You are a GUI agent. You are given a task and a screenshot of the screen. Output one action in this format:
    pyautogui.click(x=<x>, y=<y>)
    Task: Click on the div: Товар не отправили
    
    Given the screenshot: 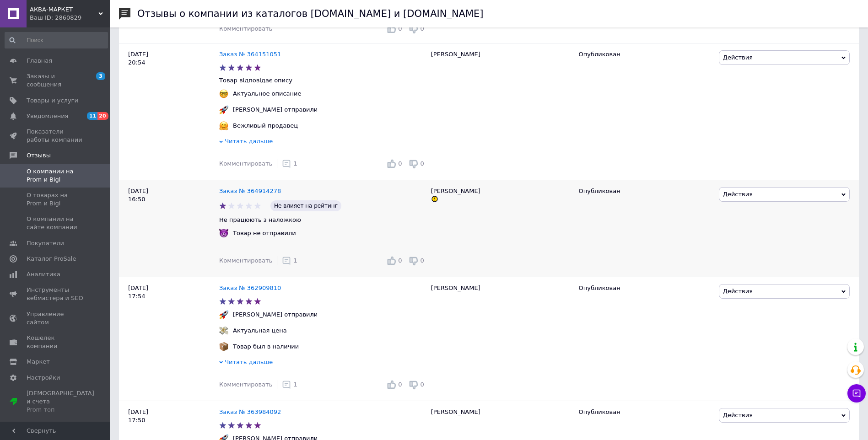 What is the action you would take?
    pyautogui.click(x=265, y=233)
    